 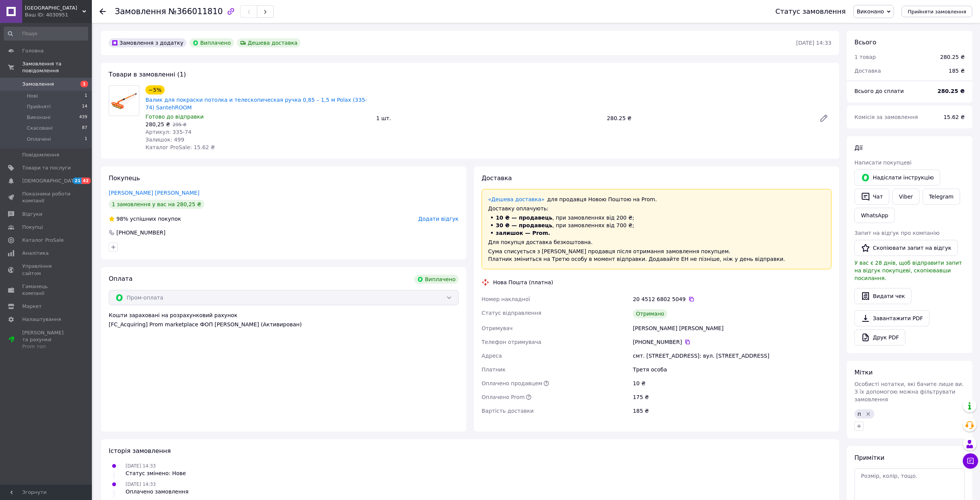 What do you see at coordinates (864, 43) in the screenshot?
I see `span: Всього` at bounding box center [864, 43].